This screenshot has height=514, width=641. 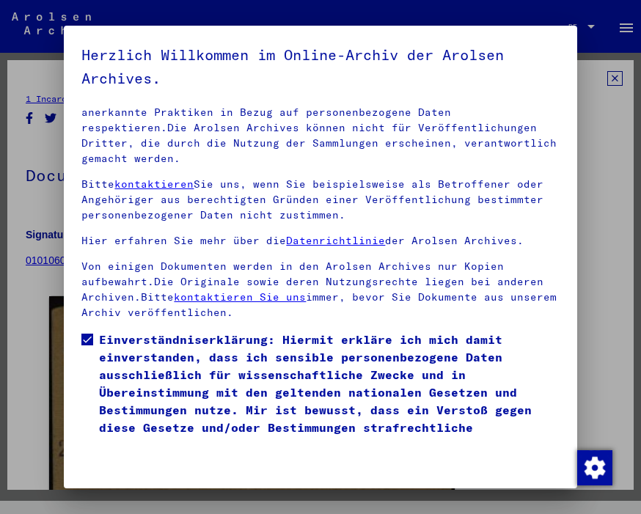 I want to click on p: Hier erfahren Sie mehr über die der Arolsen Archives., so click(x=320, y=241).